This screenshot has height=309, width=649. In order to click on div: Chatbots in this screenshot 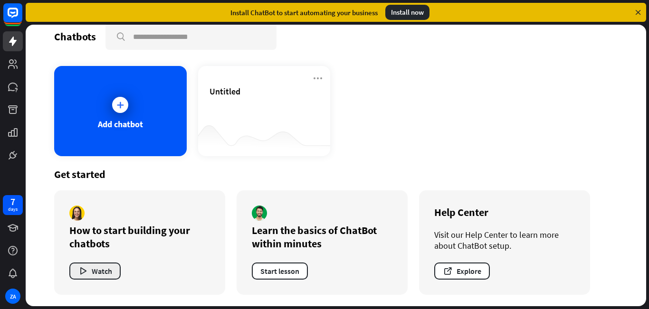, I will do `click(75, 37)`.